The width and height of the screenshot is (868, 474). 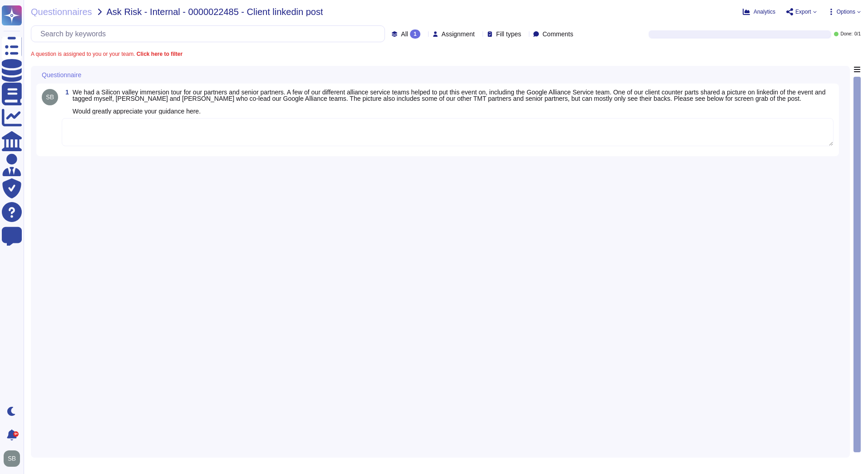 I want to click on span: Questionnaire, so click(x=61, y=75).